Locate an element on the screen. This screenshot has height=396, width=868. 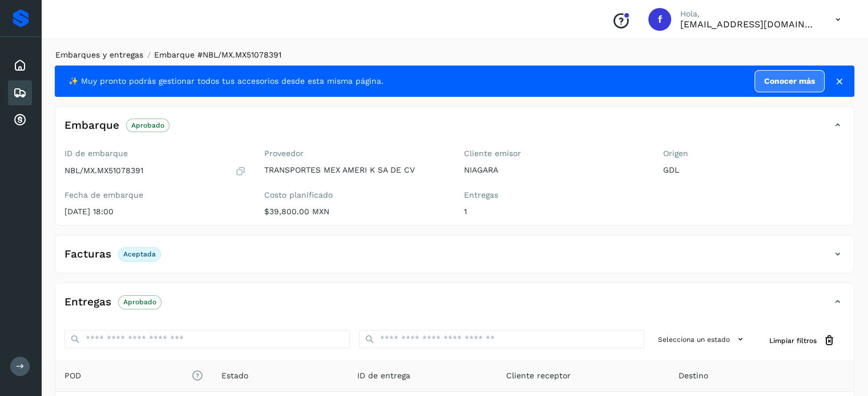
h4: Facturas is located at coordinates (88, 254).